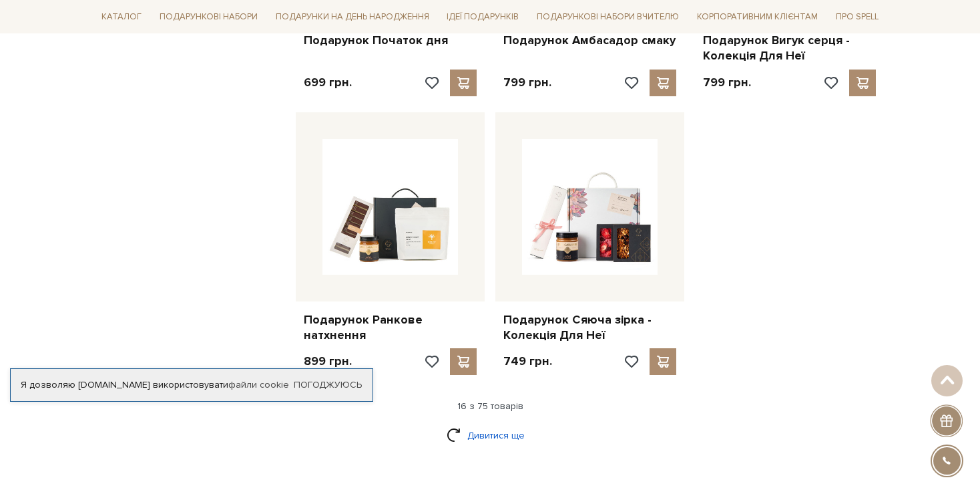 Image resolution: width=980 pixels, height=494 pixels. What do you see at coordinates (121, 17) in the screenshot?
I see `a: Каталог` at bounding box center [121, 17].